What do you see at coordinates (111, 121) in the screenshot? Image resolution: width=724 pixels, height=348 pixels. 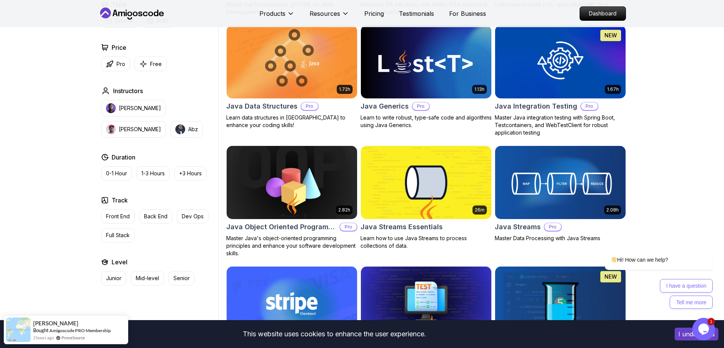 I see `button: Tell me more` at bounding box center [111, 121].